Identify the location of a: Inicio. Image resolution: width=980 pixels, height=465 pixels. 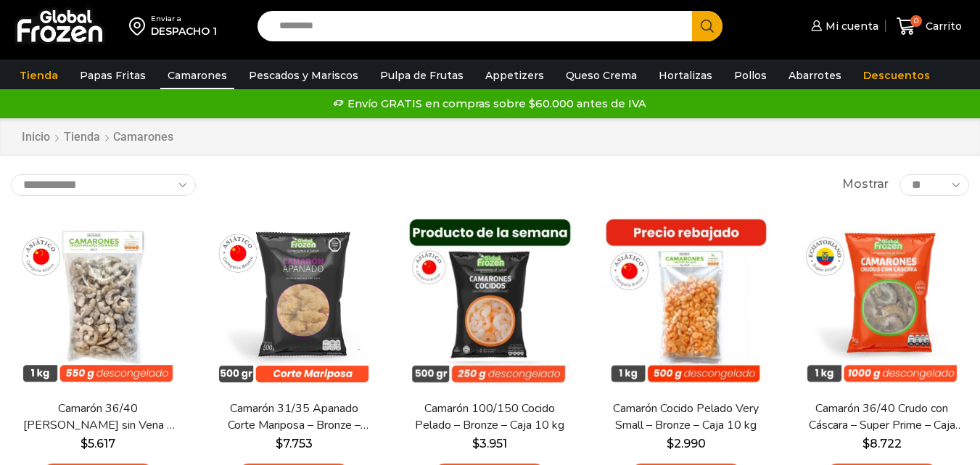
(36, 137).